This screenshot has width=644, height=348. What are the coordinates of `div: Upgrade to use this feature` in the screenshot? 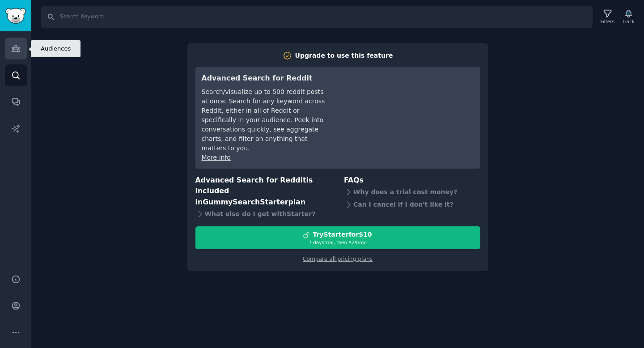 It's located at (344, 55).